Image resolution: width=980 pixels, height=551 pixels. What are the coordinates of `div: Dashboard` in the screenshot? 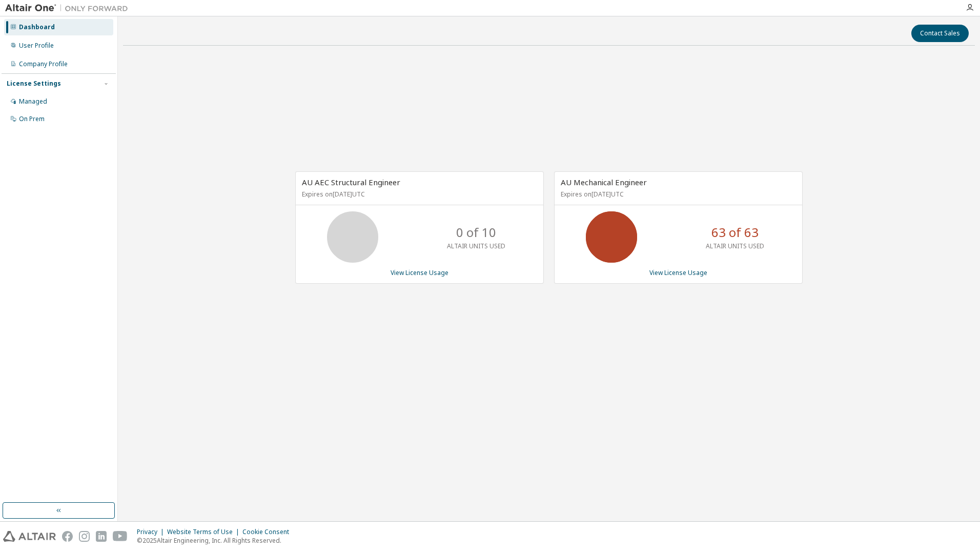 It's located at (37, 27).